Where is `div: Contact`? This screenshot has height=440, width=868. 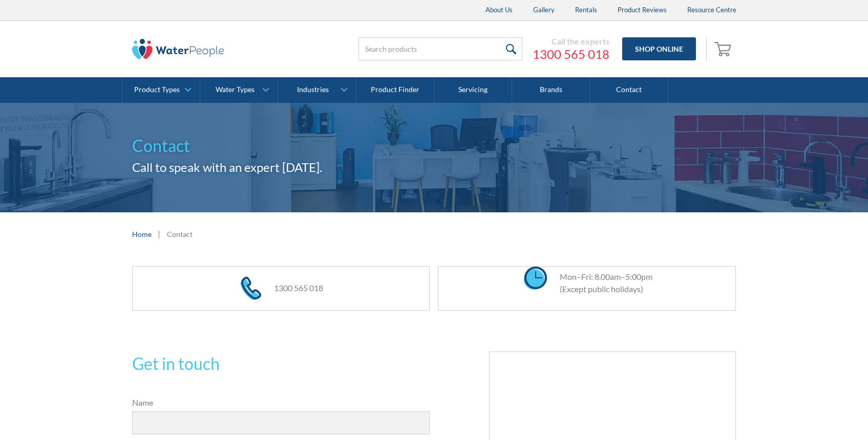 div: Contact is located at coordinates (180, 234).